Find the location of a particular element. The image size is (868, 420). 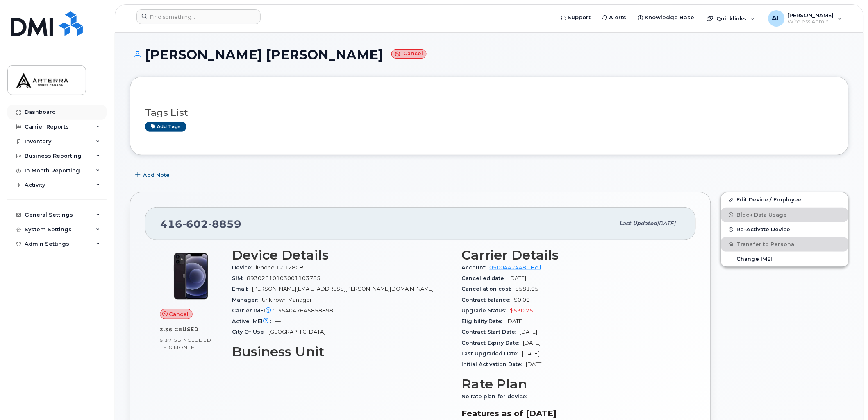

span: Contract Expiry Date is located at coordinates (493, 343).